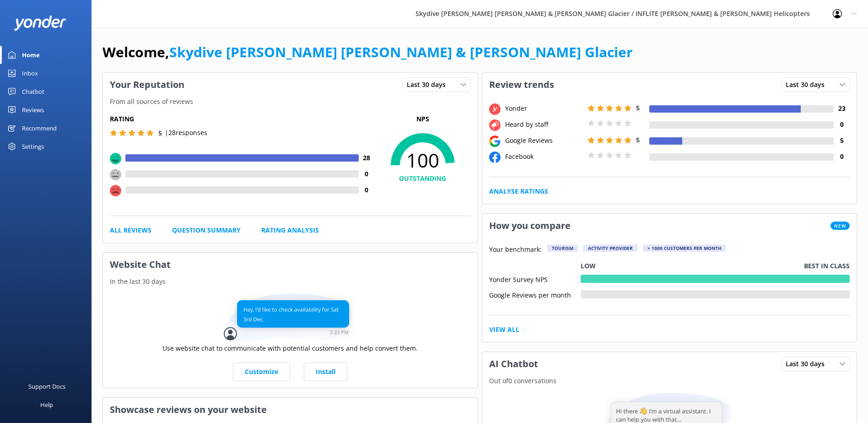 The width and height of the screenshot is (868, 423). I want to click on a: View All, so click(504, 330).